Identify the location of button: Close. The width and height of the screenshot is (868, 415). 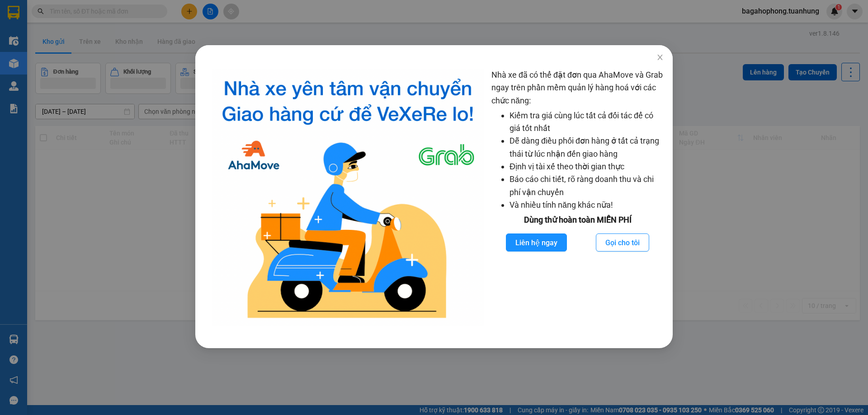
(660, 58).